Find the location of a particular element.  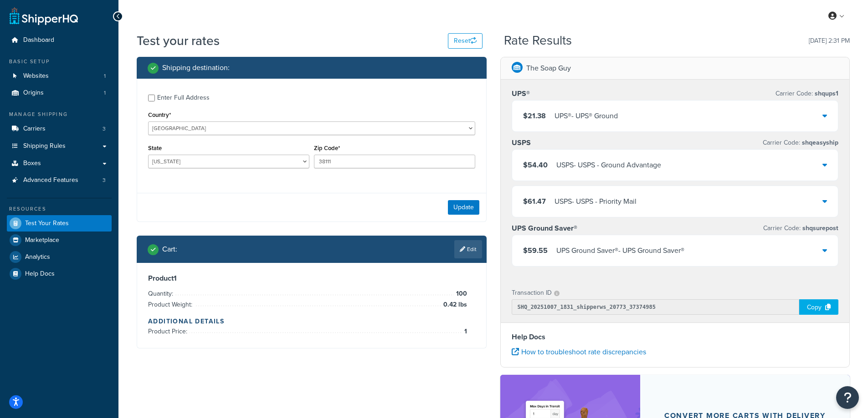

li: Dashboard is located at coordinates (59, 40).